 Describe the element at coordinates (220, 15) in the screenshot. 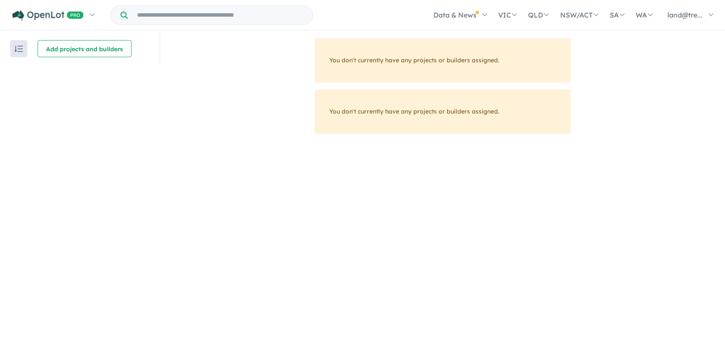

I see `input: Try estate name, suburb, builder or developer` at that location.